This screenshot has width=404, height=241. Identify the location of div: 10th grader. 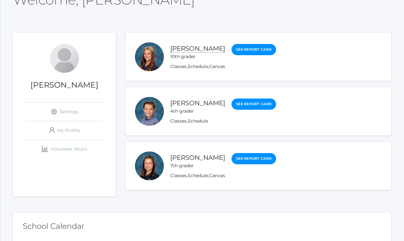
(198, 56).